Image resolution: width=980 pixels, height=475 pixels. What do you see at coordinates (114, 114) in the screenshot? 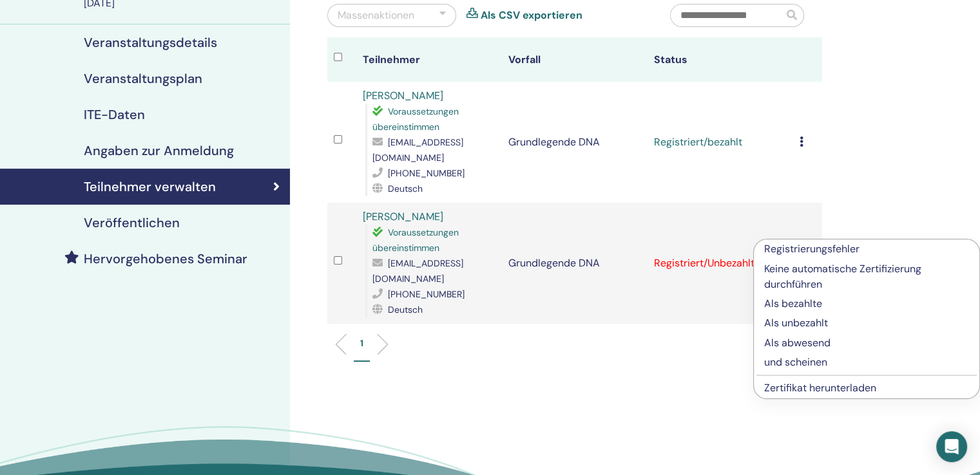
I see `font: ITE-Daten` at bounding box center [114, 114].